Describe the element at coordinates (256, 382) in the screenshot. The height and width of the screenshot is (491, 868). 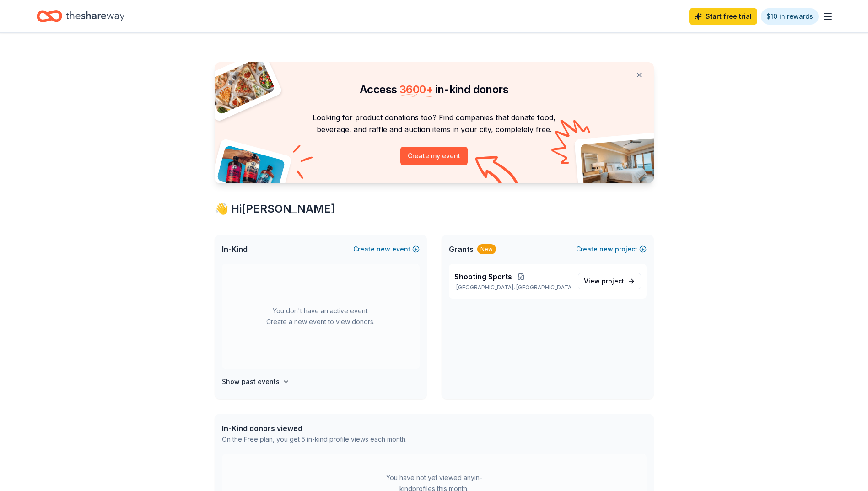
I see `button: Show past events` at that location.